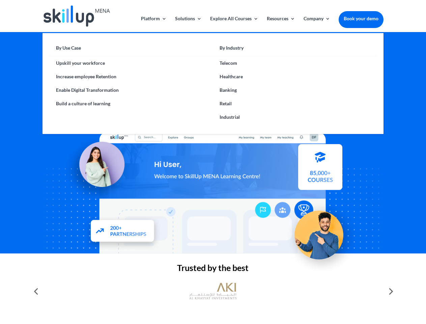  What do you see at coordinates (361, 19) in the screenshot?
I see `a: Book your demo` at bounding box center [361, 19].